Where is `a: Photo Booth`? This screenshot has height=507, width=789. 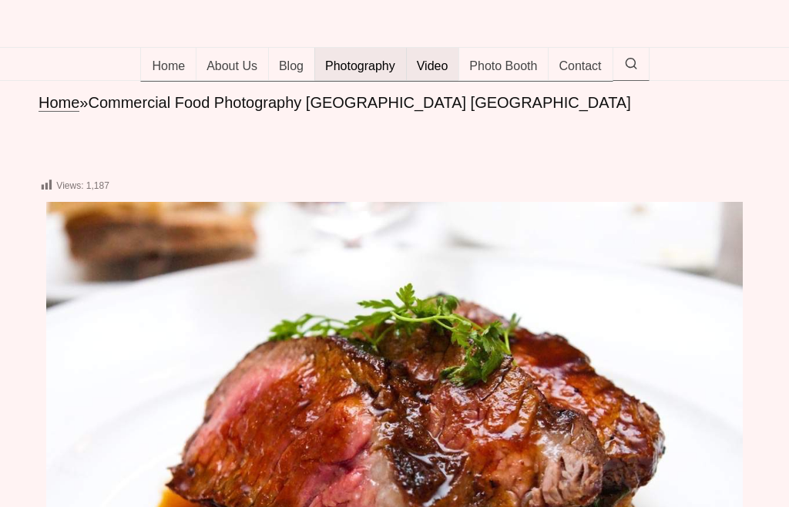
a: Photo Booth is located at coordinates (503, 65).